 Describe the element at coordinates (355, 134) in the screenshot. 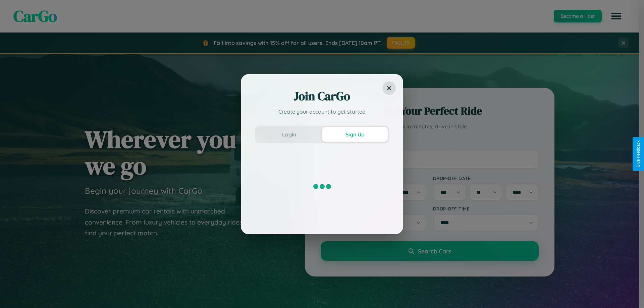

I see `button: Sign Up` at that location.